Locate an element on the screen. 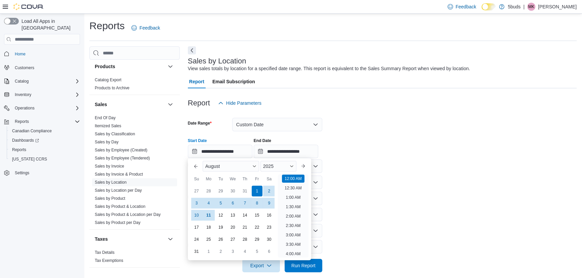  a: Tax Details is located at coordinates (104, 253).